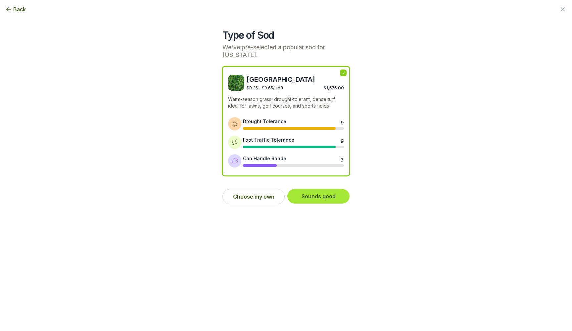 This screenshot has height=331, width=572. I want to click on img: Foot traffic tolerance icon, so click(235, 142).